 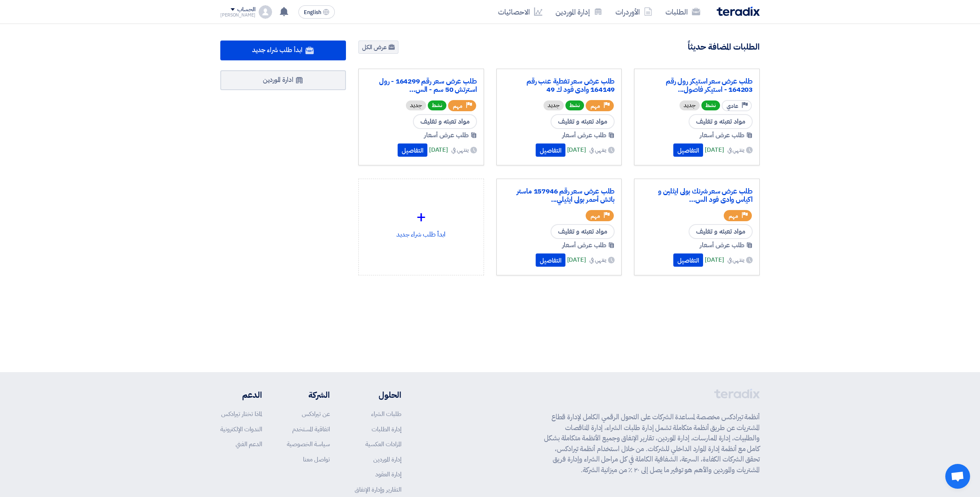 What do you see at coordinates (378, 394) in the screenshot?
I see `li: الحلول` at bounding box center [378, 394].